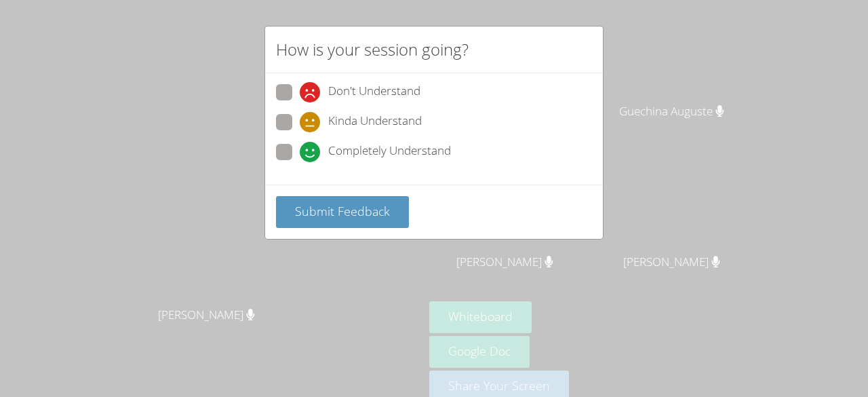 Image resolution: width=868 pixels, height=397 pixels. What do you see at coordinates (375, 93) in the screenshot?
I see `span: Don't Understand` at bounding box center [375, 93].